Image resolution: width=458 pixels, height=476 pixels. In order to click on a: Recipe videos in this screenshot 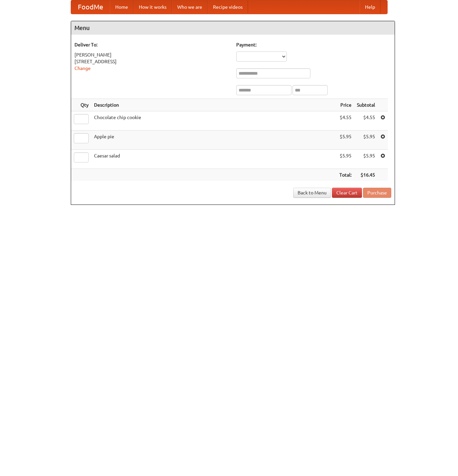, I will do `click(228, 7)`.